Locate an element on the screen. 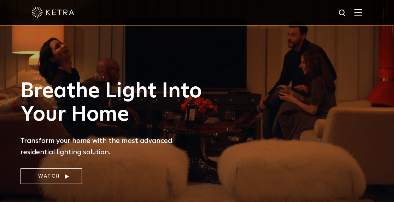  img: Hamburger%20Nav.svg is located at coordinates (358, 12).